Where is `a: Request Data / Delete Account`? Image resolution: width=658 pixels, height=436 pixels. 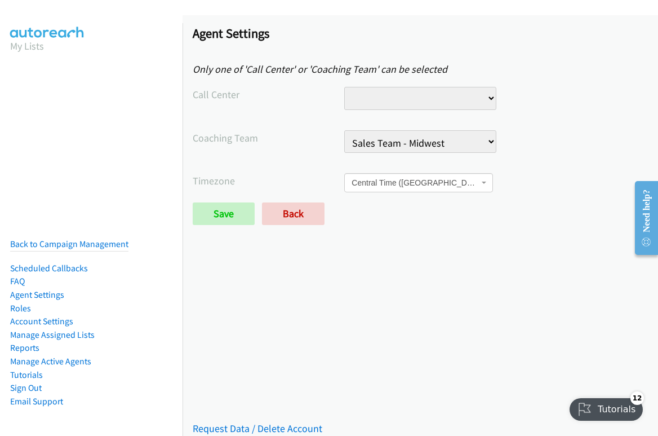
a: Request Data / Delete Account is located at coordinates (258, 428).